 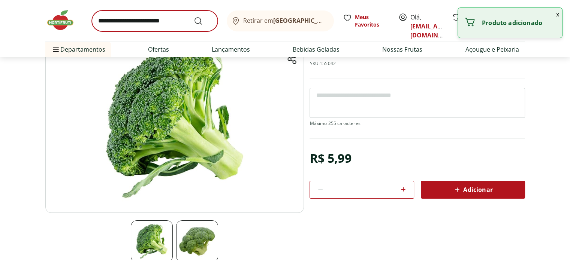 What do you see at coordinates (174, 122) in the screenshot?
I see `img: Brócolis Ninja Unidade` at bounding box center [174, 122].